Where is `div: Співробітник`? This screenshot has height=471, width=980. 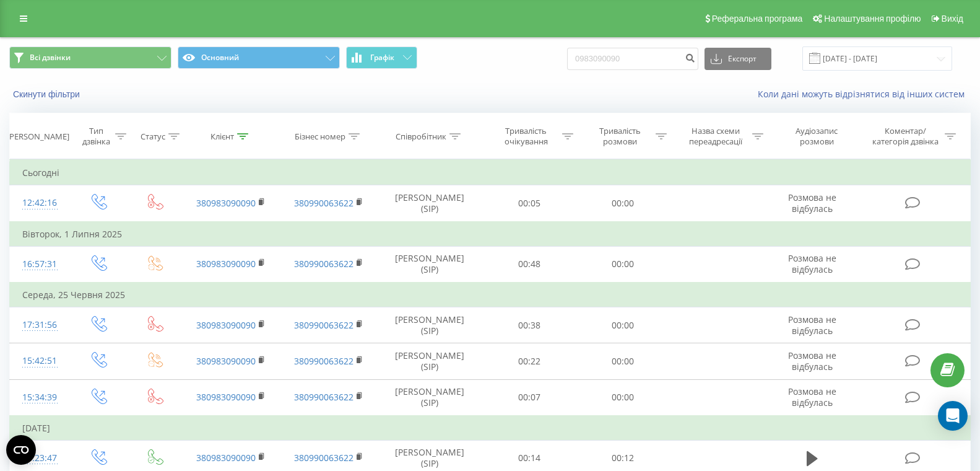
div: Співробітник is located at coordinates (421, 136).